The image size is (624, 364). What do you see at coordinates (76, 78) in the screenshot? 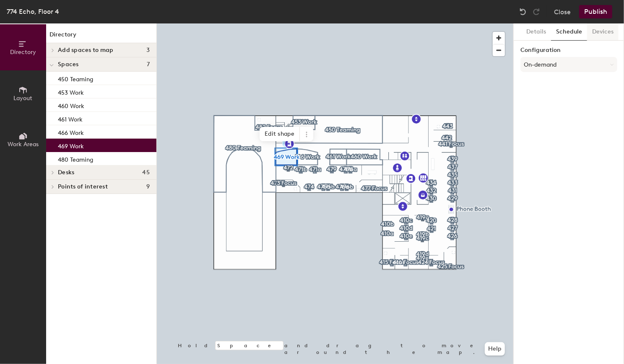
I see `p: 450 Teaming` at bounding box center [76, 78].